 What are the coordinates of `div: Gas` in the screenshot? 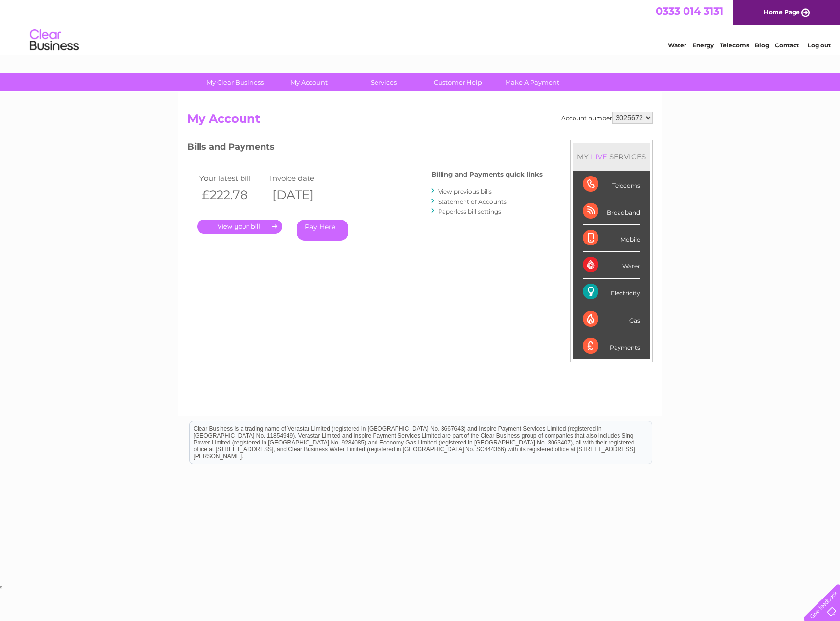 It's located at (611, 320).